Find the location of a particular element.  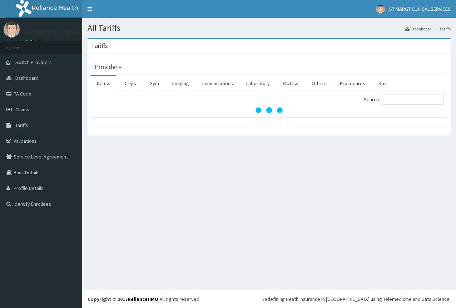

span: ST MARGT CLINICAL SERVICES is located at coordinates (420, 9).